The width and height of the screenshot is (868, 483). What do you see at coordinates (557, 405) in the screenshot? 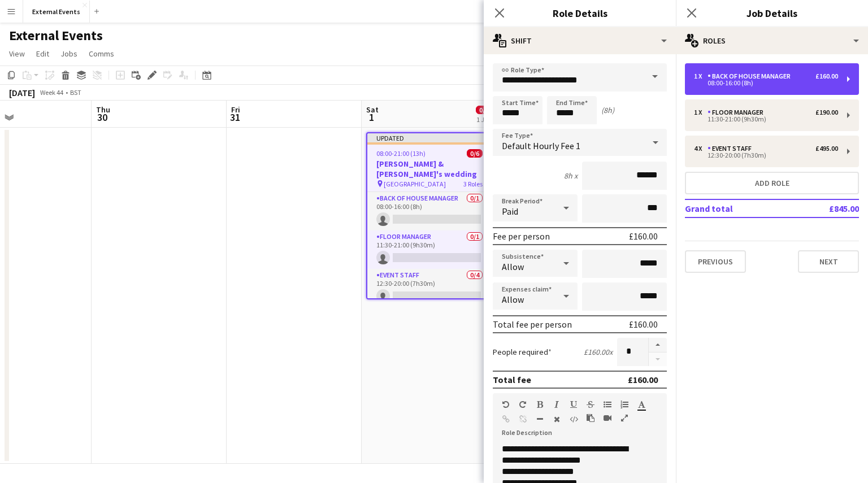
I see `button: Italic` at bounding box center [557, 405].